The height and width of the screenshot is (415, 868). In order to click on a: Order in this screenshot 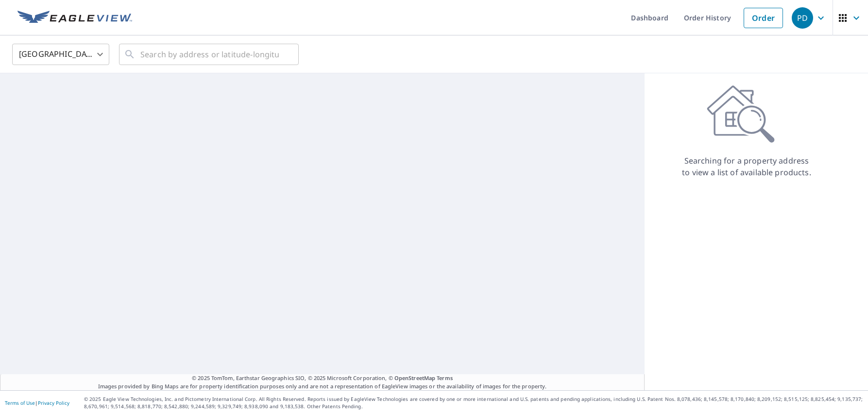, I will do `click(763, 18)`.